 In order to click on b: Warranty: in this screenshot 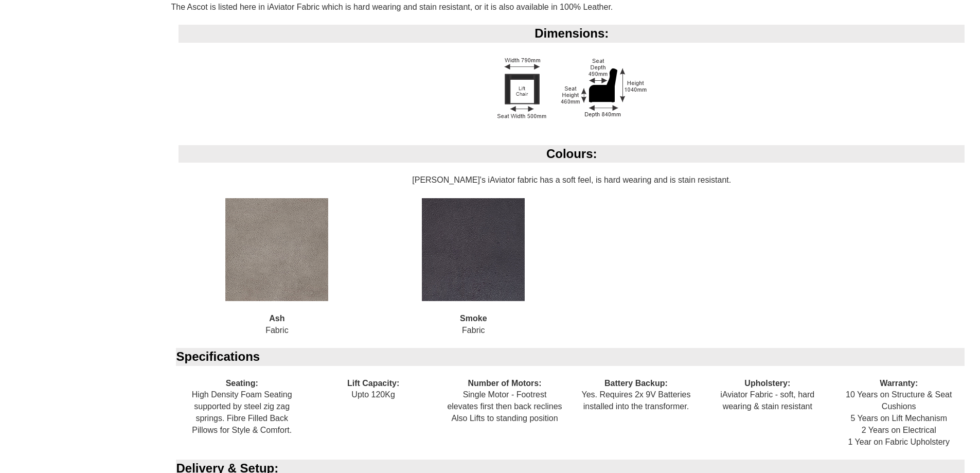, I will do `click(899, 383)`.